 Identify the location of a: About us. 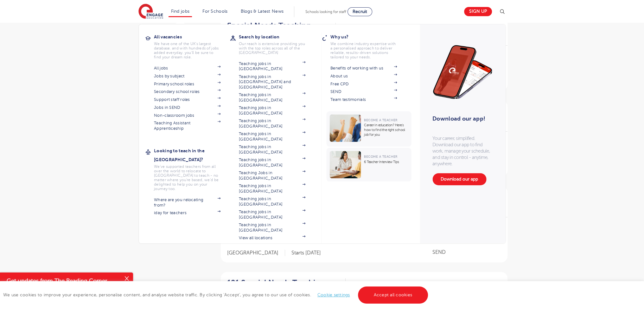
(364, 76).